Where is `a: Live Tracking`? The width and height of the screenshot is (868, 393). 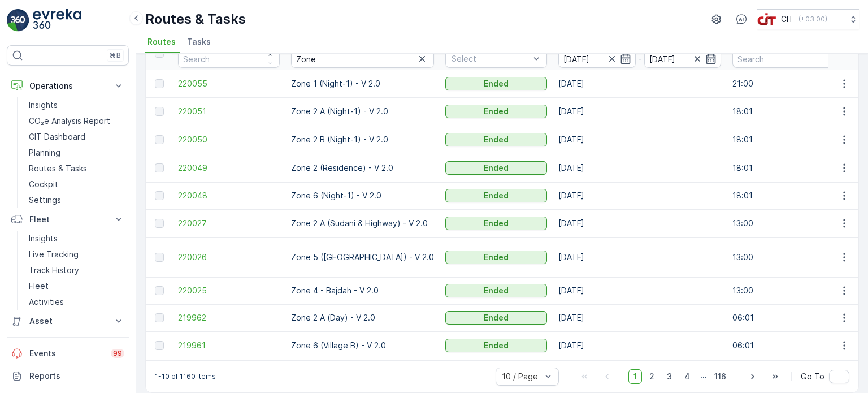
a: Live Tracking is located at coordinates (76, 254).